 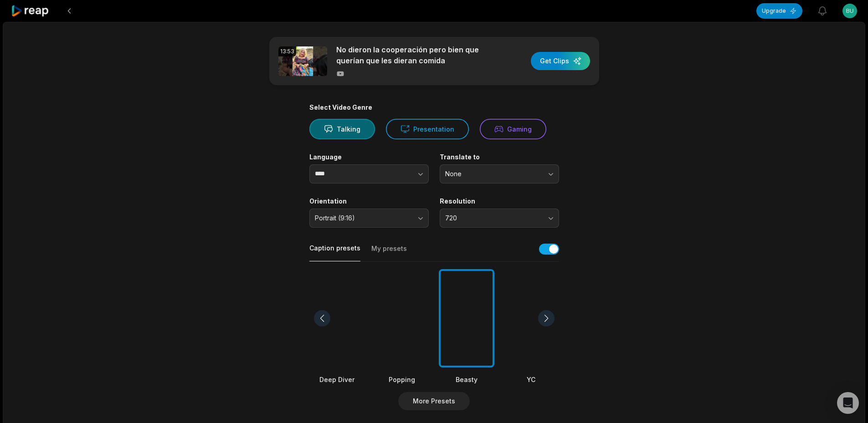 I want to click on button: Upgrade, so click(x=779, y=11).